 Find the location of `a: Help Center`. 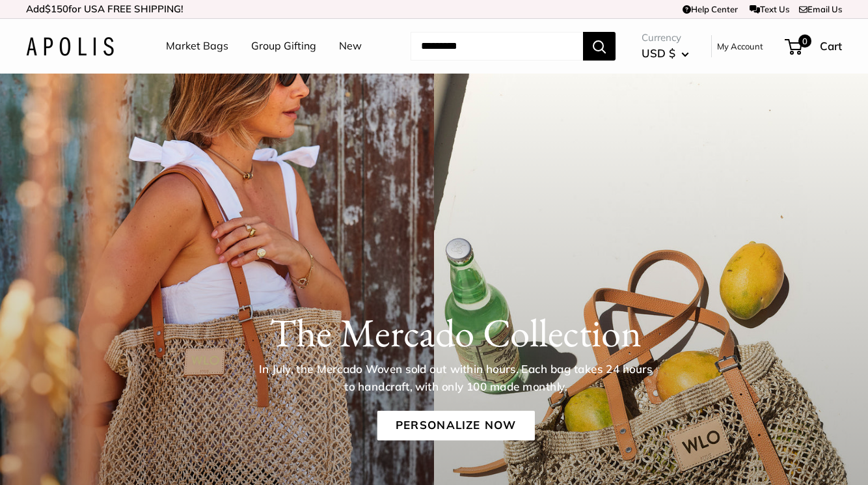

a: Help Center is located at coordinates (710, 9).